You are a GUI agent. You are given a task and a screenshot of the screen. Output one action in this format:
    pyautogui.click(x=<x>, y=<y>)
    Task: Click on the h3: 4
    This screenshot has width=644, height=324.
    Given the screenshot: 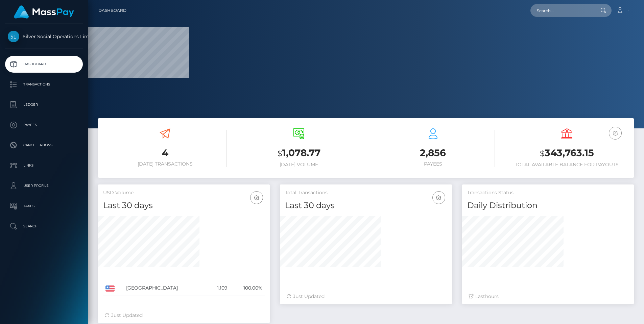 What is the action you would take?
    pyautogui.click(x=165, y=153)
    